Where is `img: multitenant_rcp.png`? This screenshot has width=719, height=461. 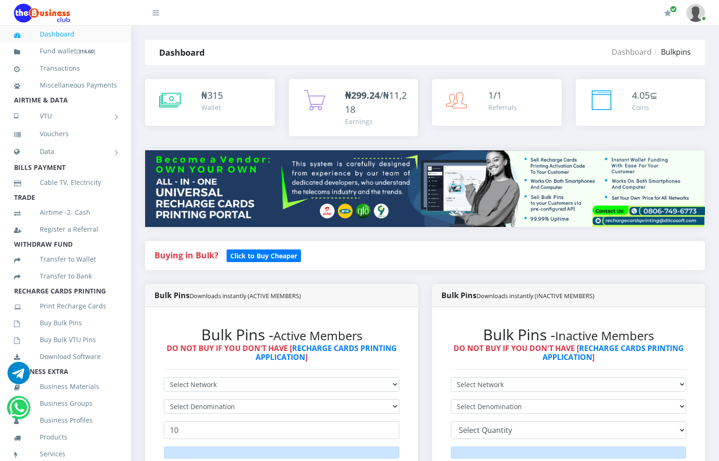 img: multitenant_rcp.png is located at coordinates (425, 189).